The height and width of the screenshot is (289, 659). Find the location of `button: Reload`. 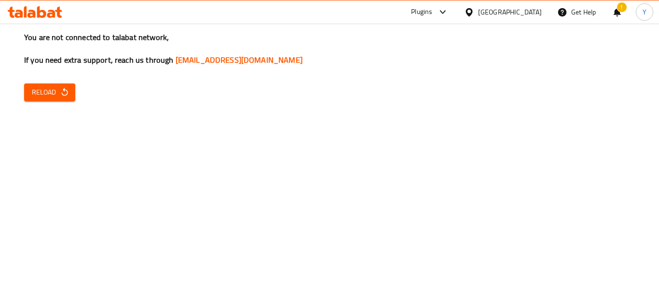

button: Reload is located at coordinates (50, 92).